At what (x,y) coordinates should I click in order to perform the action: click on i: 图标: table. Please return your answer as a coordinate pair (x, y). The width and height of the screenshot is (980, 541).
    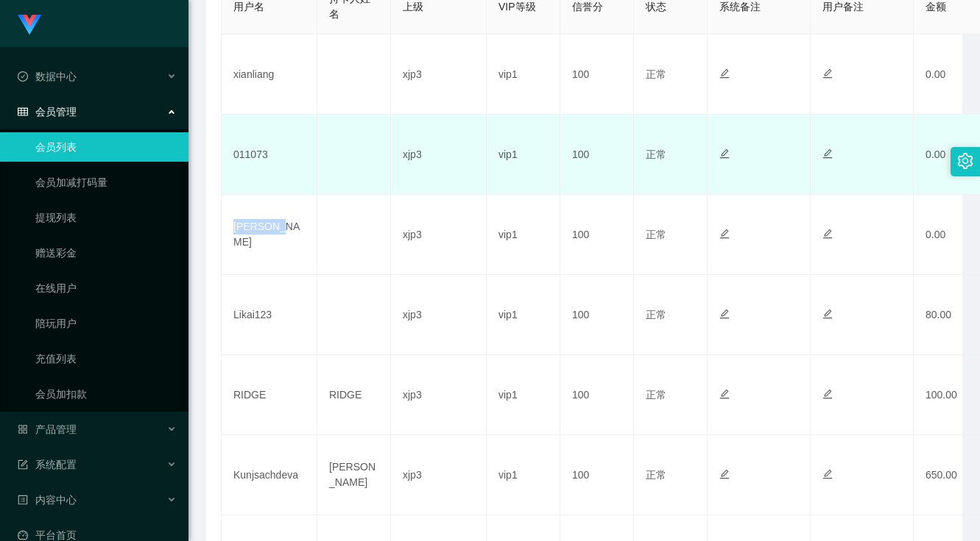
    Looking at the image, I should click on (22, 112).